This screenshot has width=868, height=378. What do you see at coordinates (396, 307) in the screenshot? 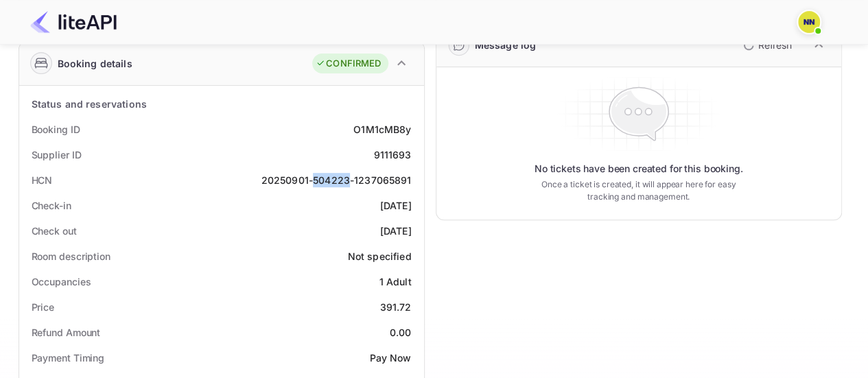
I see `div: 391.72` at bounding box center [396, 307].